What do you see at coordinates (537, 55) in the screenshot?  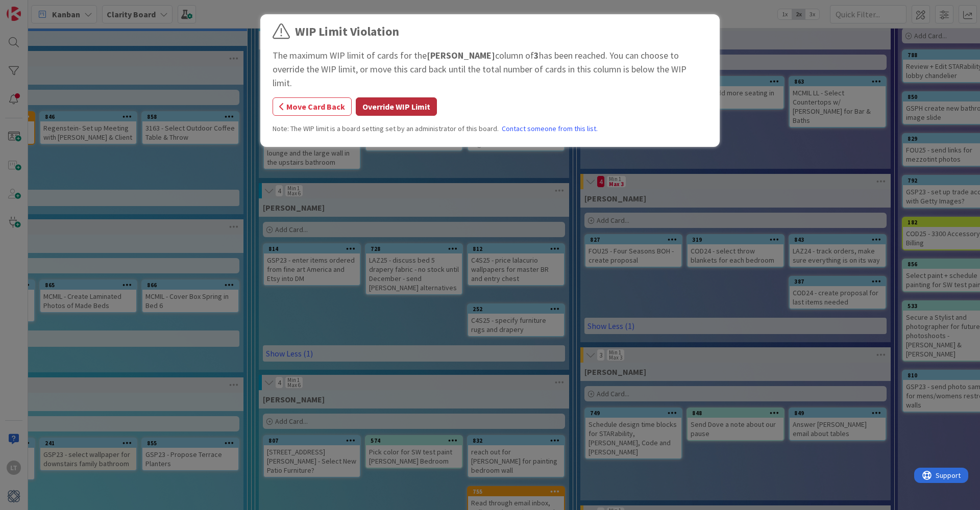 I see `b: 3` at bounding box center [537, 55].